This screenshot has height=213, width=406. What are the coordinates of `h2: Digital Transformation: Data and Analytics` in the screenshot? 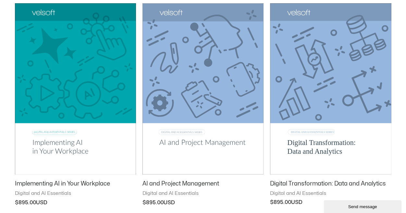 It's located at (330, 184).